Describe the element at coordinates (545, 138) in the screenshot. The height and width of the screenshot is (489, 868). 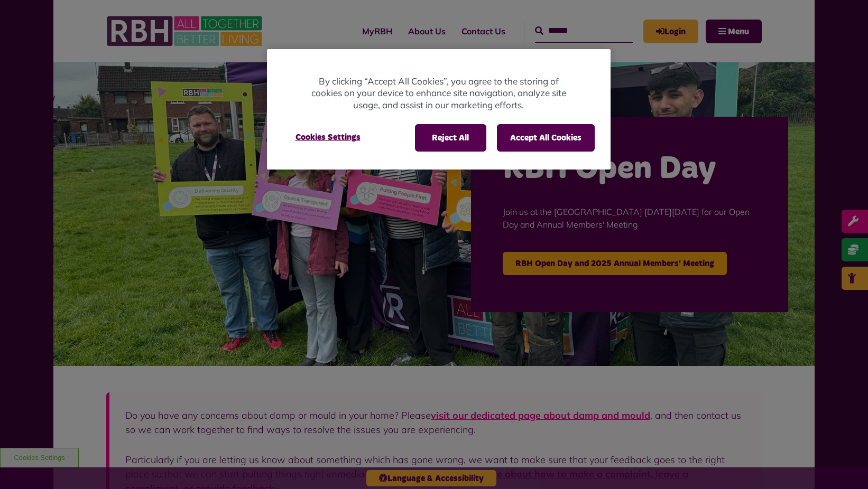
I see `button: Accept All Cookies` at that location.